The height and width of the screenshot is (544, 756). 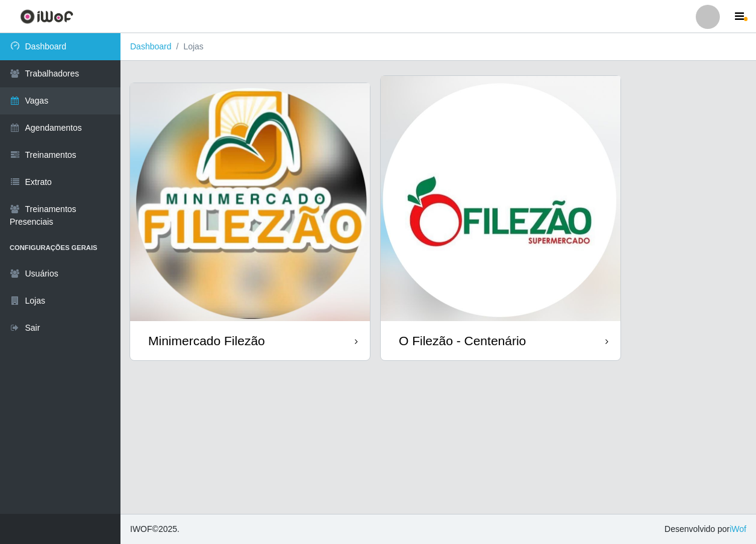 What do you see at coordinates (500, 218) in the screenshot?
I see `a: O Filezão - Centenário` at bounding box center [500, 218].